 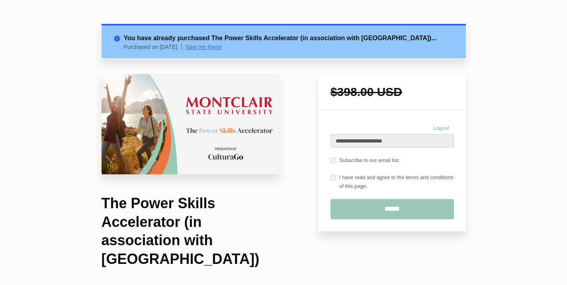 I want to click on img: 22c75da-26a4-67b4-fa6d-d7146dedb322_Montclair.png, so click(x=191, y=124).